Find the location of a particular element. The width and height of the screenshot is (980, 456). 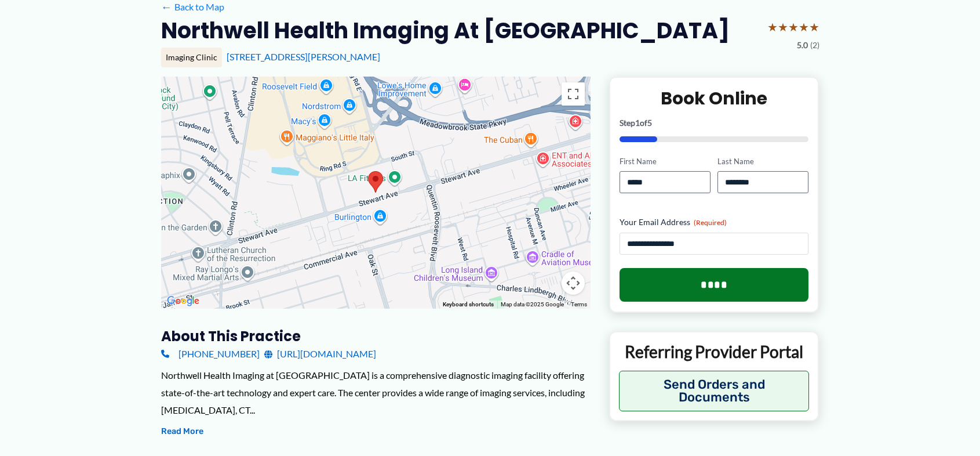

p: Step of is located at coordinates (714, 123).